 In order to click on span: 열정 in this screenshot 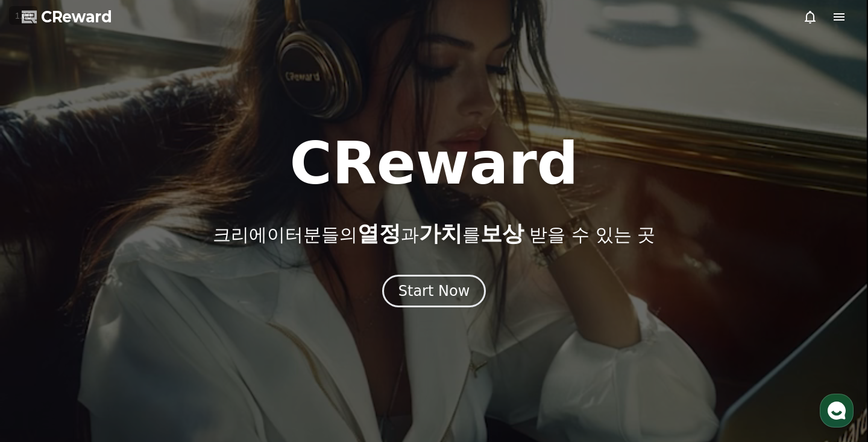, I will do `click(379, 233)`.